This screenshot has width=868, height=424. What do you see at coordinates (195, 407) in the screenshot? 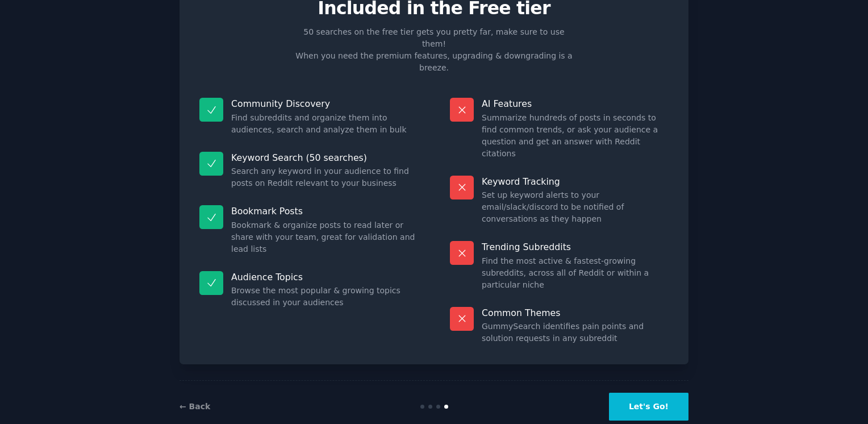
I see `a: ← Back` at bounding box center [195, 407].